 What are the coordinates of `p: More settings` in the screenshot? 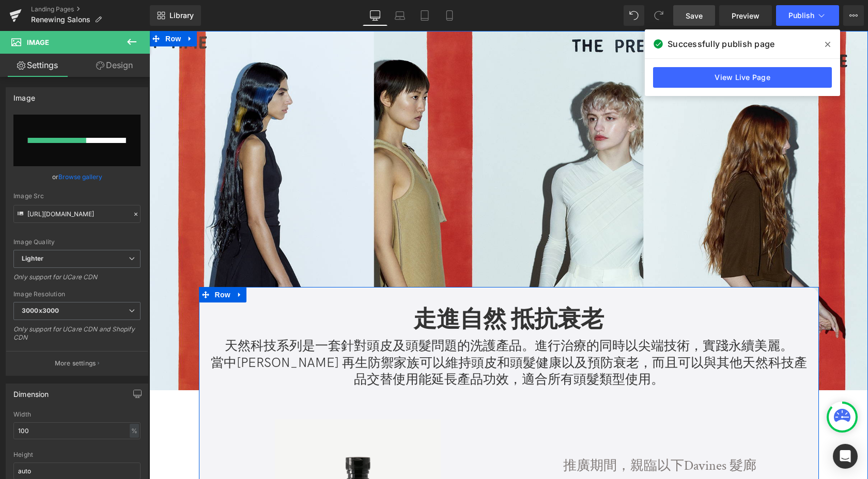 It's located at (76, 363).